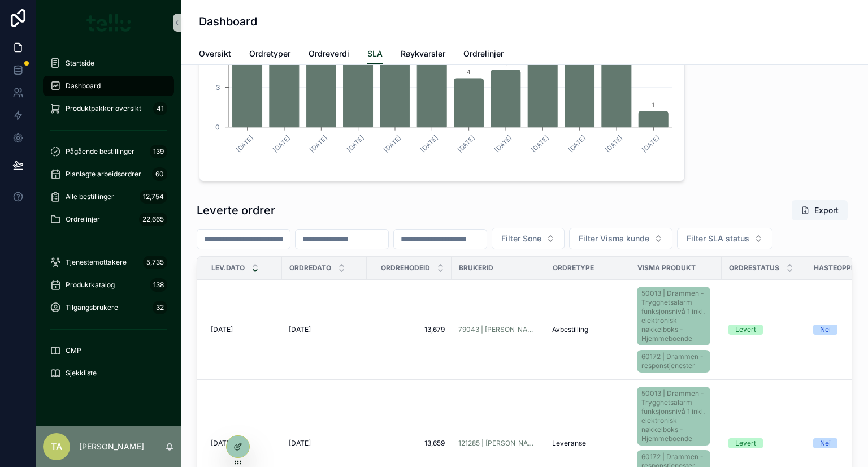 The image size is (868, 467). What do you see at coordinates (108, 64) in the screenshot?
I see `a: Startside` at bounding box center [108, 64].